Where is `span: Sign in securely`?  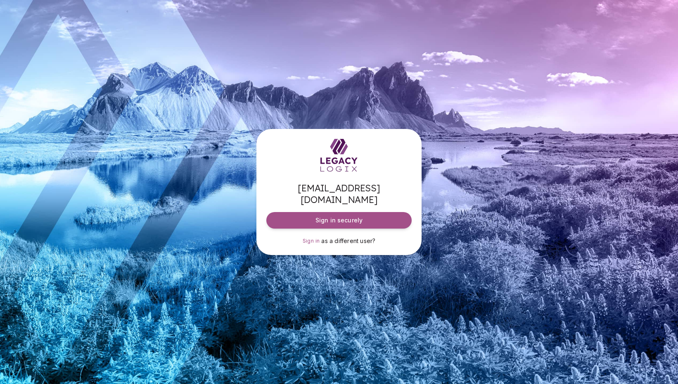
span: Sign in securely is located at coordinates (339, 220).